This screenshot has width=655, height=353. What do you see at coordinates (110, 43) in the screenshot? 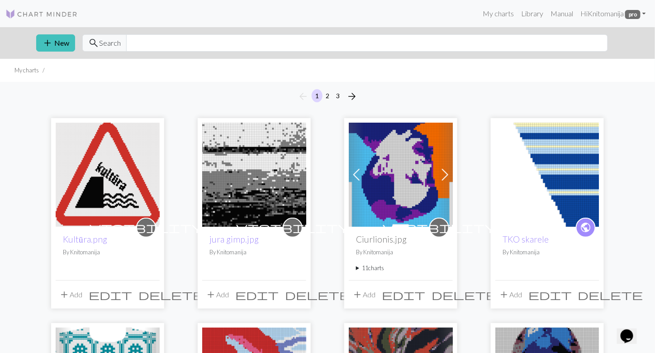
I see `span: Search` at bounding box center [110, 43].